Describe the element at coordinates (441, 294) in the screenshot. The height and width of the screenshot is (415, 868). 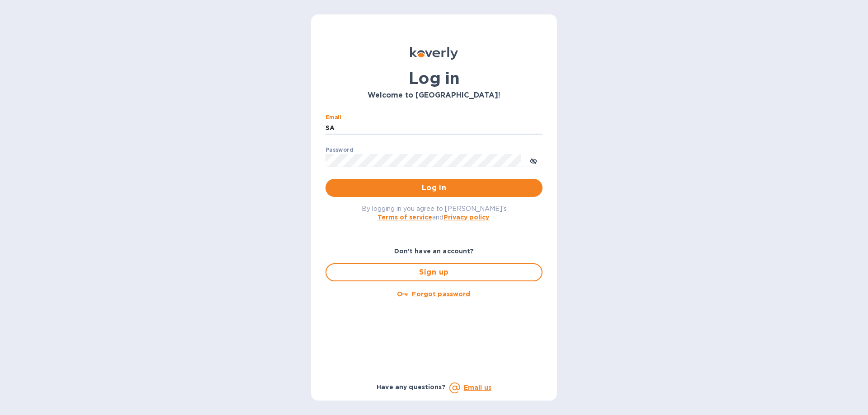
I see `u: Forgot password` at that location.